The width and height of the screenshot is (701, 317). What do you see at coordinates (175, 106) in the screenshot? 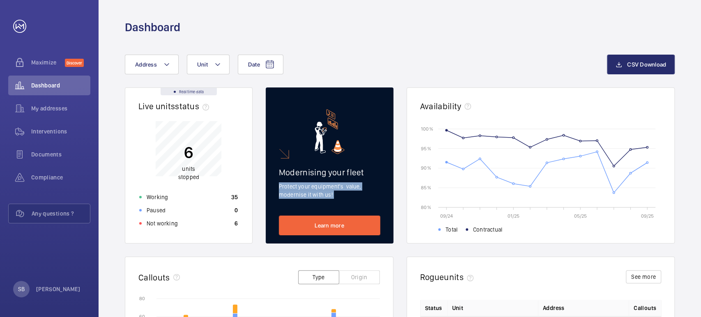
I see `h2: Live units` at bounding box center [175, 106].